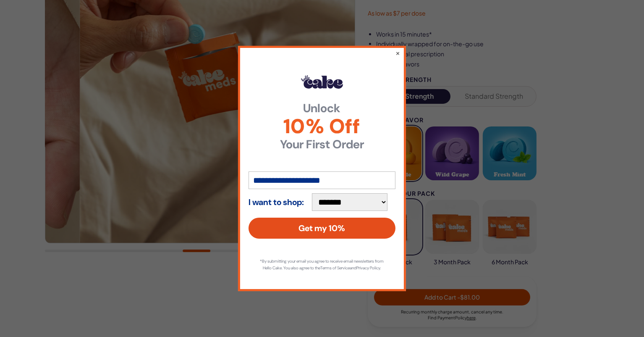  What do you see at coordinates (336, 268) in the screenshot?
I see `a: Terms of Service` at bounding box center [336, 268].